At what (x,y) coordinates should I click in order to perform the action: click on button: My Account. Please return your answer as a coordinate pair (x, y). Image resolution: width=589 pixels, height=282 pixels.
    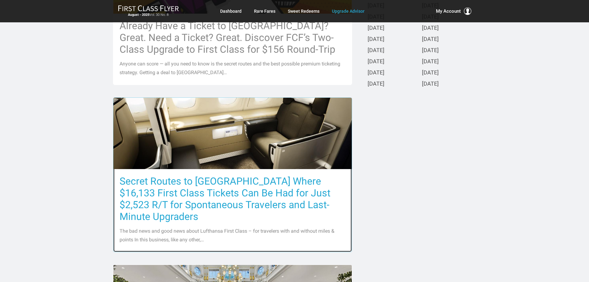
    Looking at the image, I should click on (454, 11).